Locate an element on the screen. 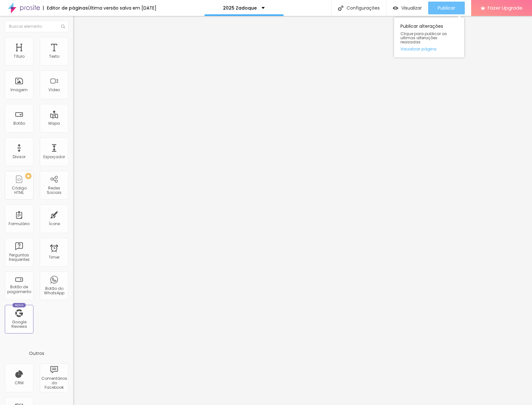 The width and height of the screenshot is (532, 405). span: Clique para publicar as ultimas alterações reaizadas is located at coordinates (429, 38).